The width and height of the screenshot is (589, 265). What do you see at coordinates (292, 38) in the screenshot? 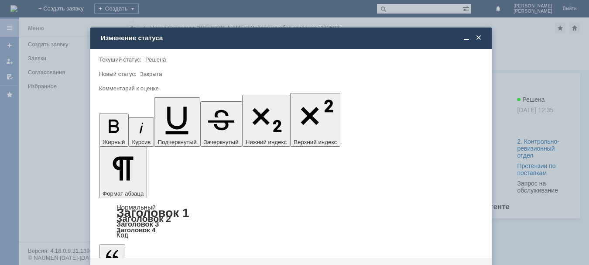
I see `div: Изменение статуса` at bounding box center [292, 38].